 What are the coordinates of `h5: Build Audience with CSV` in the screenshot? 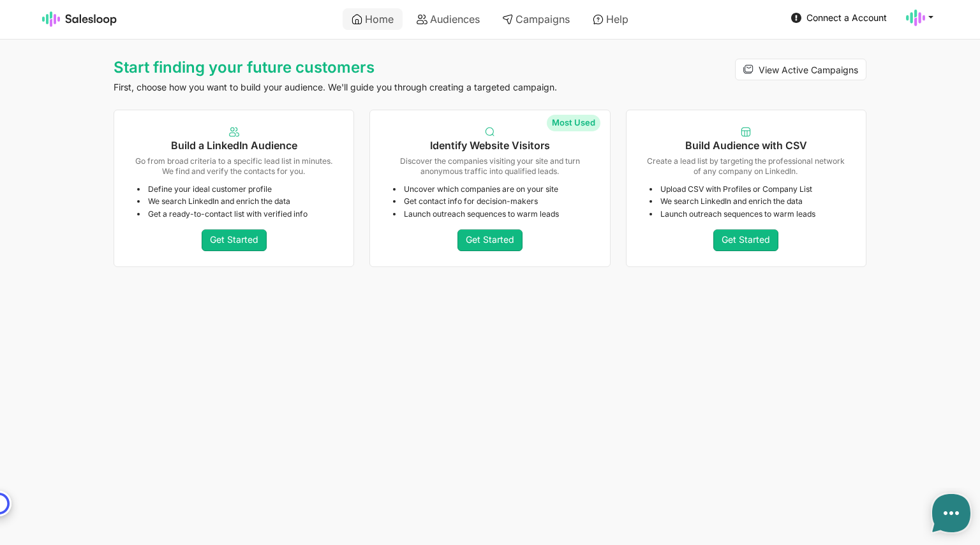 It's located at (745, 146).